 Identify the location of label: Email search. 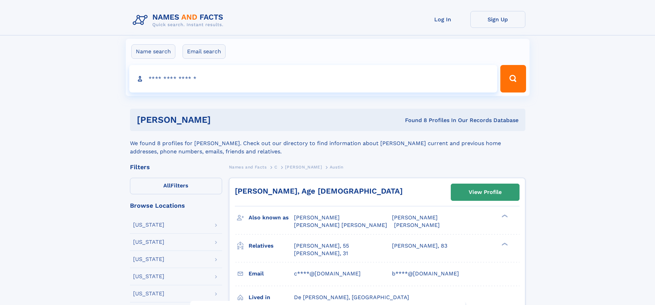
(204, 52).